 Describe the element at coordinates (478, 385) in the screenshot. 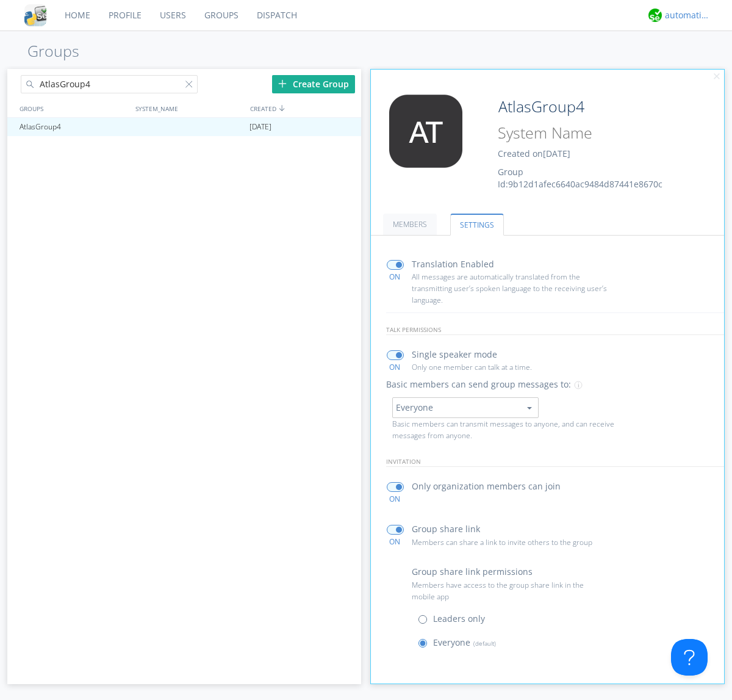

I see `p: Basic members can send group messages to:` at that location.